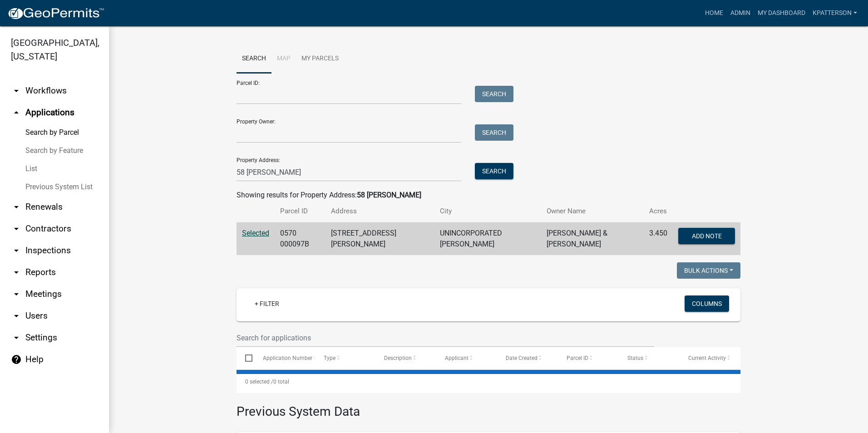 Image resolution: width=868 pixels, height=433 pixels. Describe the element at coordinates (256, 233) in the screenshot. I see `a: Selected` at that location.